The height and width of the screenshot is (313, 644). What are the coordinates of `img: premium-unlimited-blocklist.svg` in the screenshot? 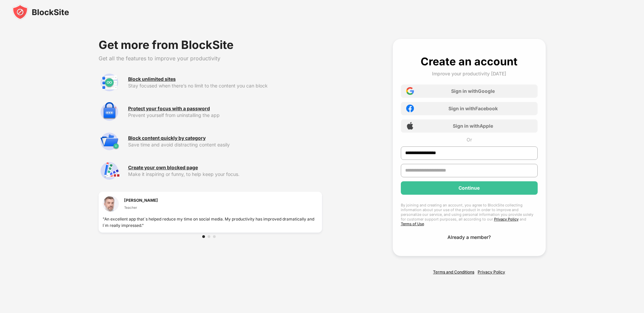 It's located at (109, 82).